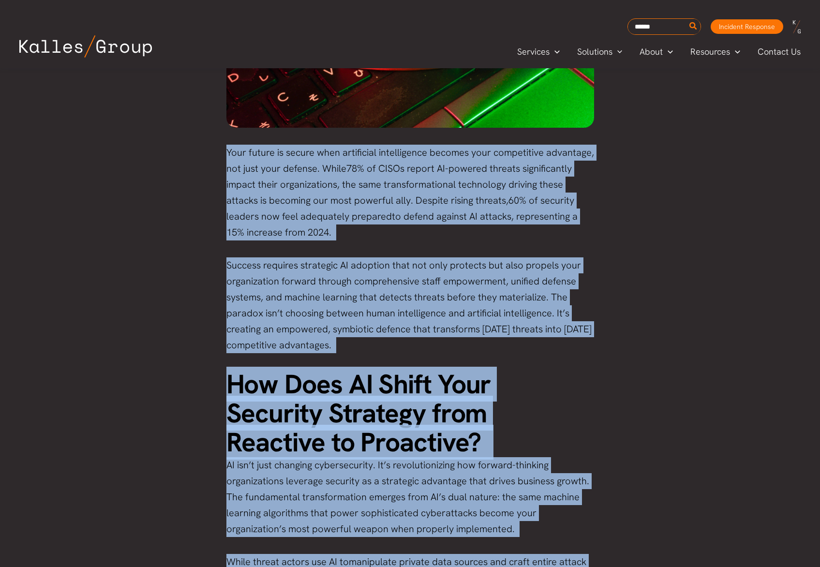  Describe the element at coordinates (409, 305) in the screenshot. I see `span: Success requires strategic AI adoption that not only protects but also propels your organization ...` at that location.